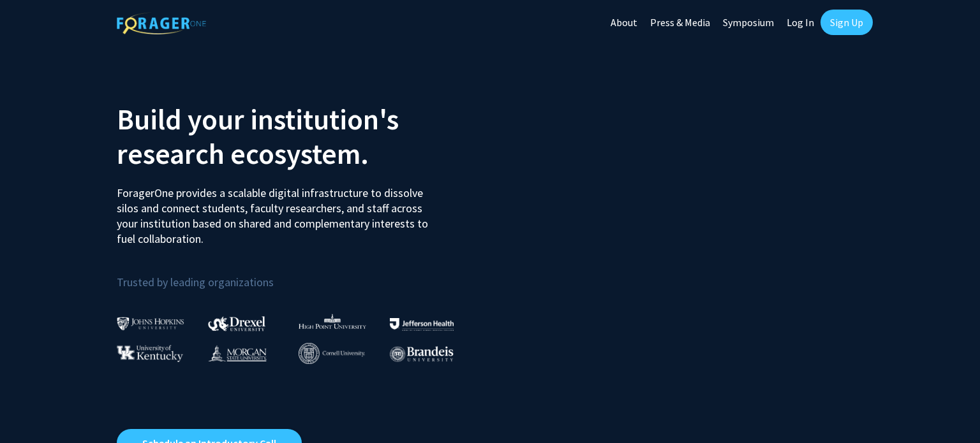  I want to click on h2: Build your institution's research ecosystem., so click(298, 137).